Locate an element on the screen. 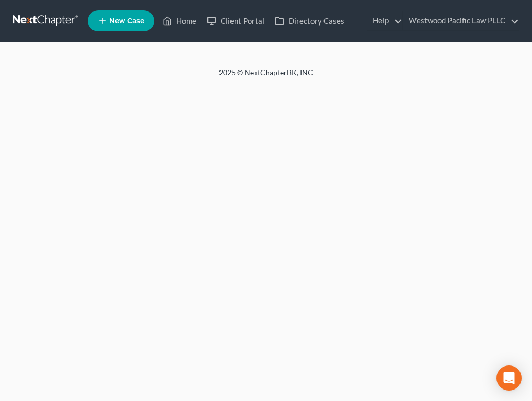 Image resolution: width=532 pixels, height=401 pixels. a: Directory Cases is located at coordinates (309, 21).